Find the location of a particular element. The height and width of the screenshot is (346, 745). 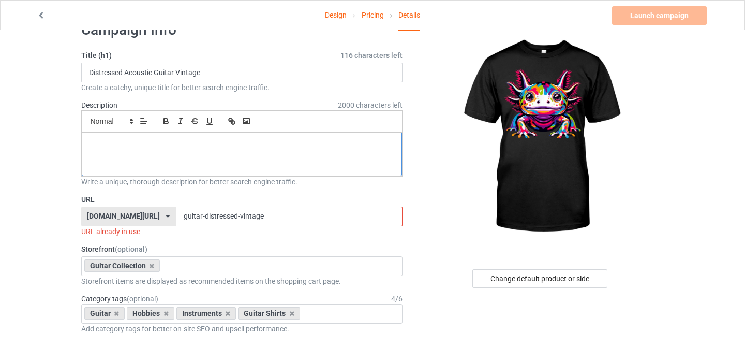

div: Storefront items are displayed as recommended items on the shopping cart page. is located at coordinates (242, 281).